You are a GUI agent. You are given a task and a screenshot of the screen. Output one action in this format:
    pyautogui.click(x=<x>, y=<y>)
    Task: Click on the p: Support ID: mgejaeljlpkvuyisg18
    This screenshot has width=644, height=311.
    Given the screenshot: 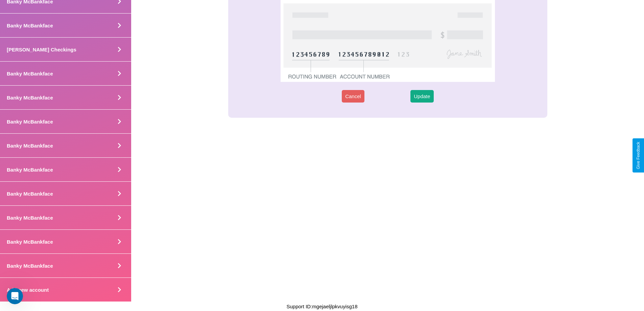 What is the action you would take?
    pyautogui.click(x=322, y=306)
    